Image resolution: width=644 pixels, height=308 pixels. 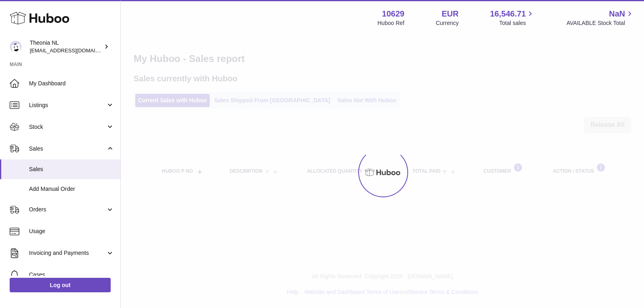 I want to click on div: Theonia NL, so click(x=66, y=46).